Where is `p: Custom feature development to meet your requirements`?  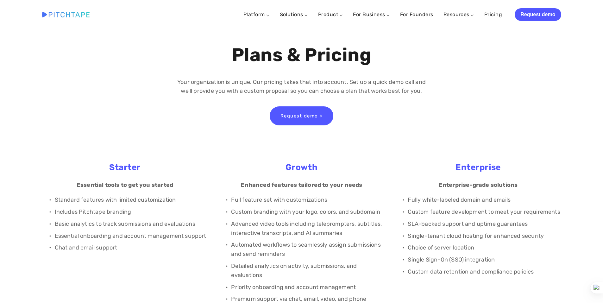 p: Custom feature development to meet your requirements is located at coordinates (484, 212).